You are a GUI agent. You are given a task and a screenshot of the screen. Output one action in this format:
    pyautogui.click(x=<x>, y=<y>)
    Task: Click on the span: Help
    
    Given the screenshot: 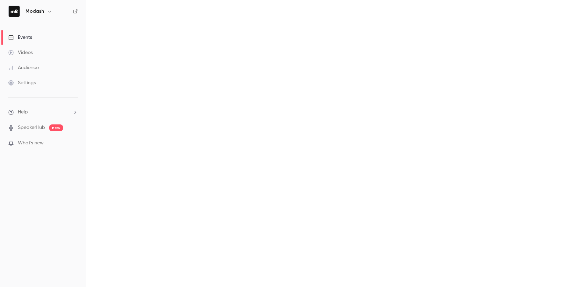 What is the action you would take?
    pyautogui.click(x=23, y=112)
    